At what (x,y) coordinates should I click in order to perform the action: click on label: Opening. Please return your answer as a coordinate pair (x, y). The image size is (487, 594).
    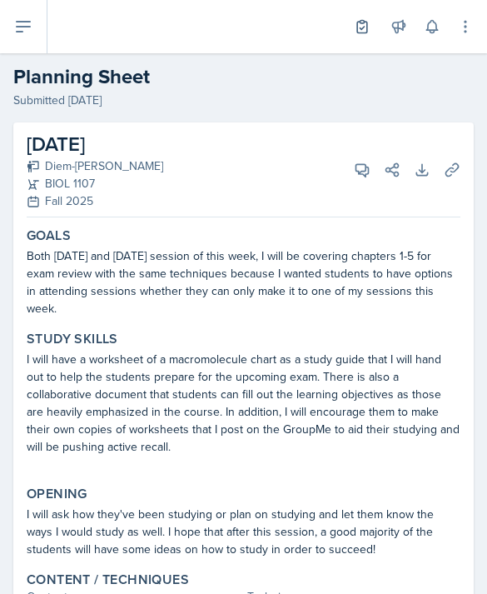
    Looking at the image, I should click on (57, 494).